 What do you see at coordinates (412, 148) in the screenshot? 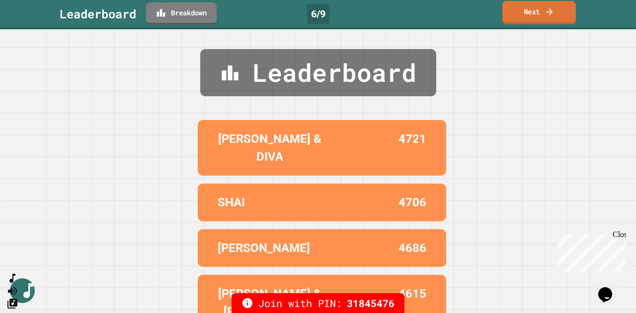
I see `p: 4721` at bounding box center [412, 148].